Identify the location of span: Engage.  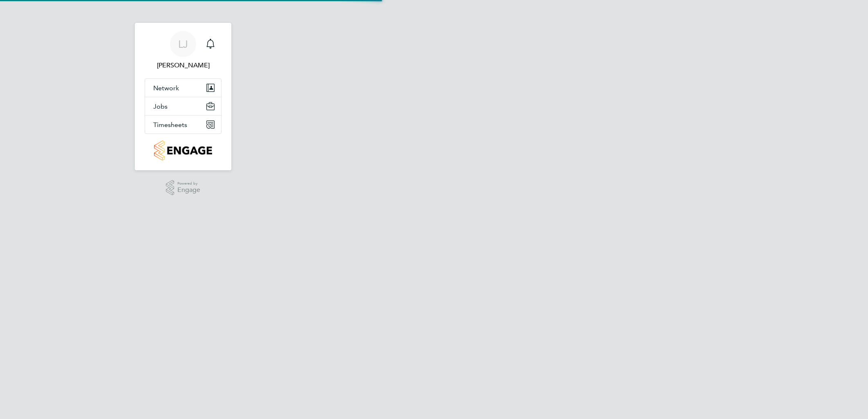
(189, 190).